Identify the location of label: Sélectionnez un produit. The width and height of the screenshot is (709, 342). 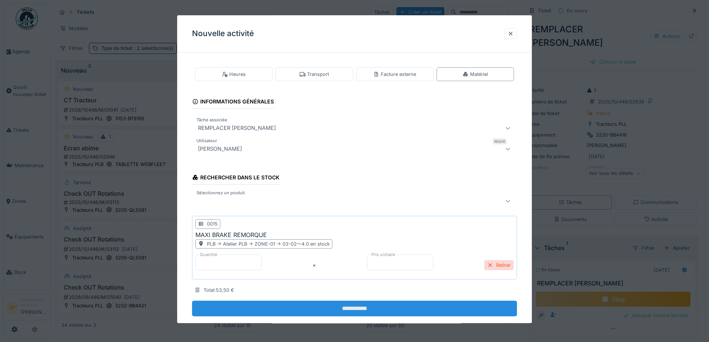
(221, 193).